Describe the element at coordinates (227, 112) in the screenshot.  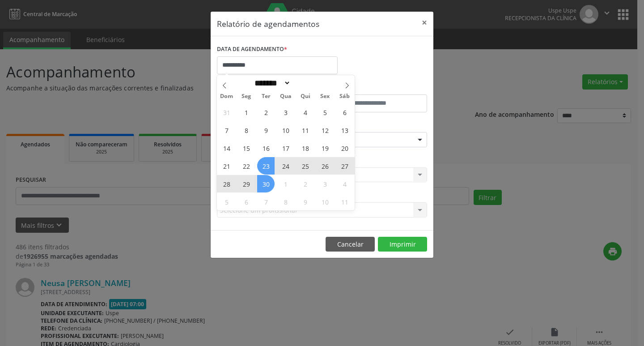
I see `span: Agosto 31, 2025` at that location.